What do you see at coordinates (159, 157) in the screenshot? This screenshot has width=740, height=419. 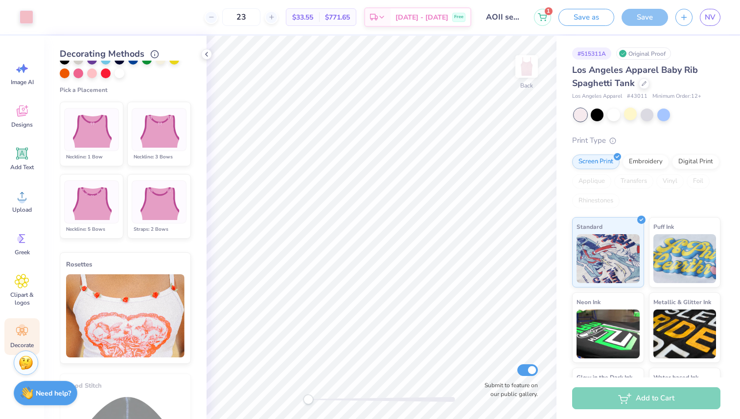 I see `div: Neckline: 3 Bows` at bounding box center [159, 157].